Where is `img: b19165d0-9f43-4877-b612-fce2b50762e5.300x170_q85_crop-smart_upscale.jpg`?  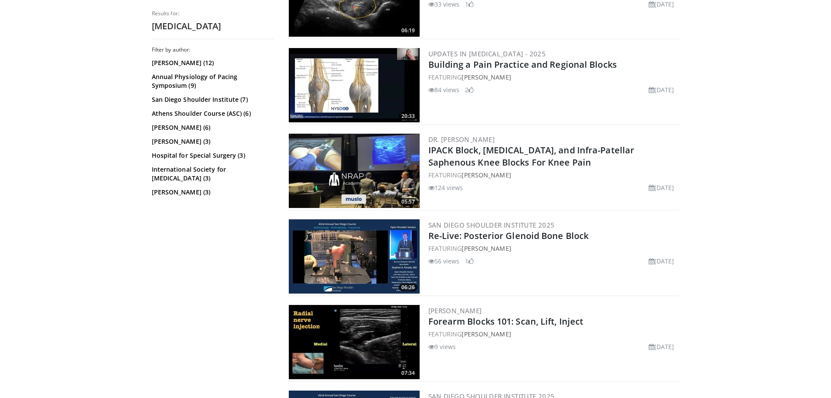 img: b19165d0-9f43-4877-b612-fce2b50762e5.300x170_q85_crop-smart_upscale.jpg is located at coordinates (354, 342).